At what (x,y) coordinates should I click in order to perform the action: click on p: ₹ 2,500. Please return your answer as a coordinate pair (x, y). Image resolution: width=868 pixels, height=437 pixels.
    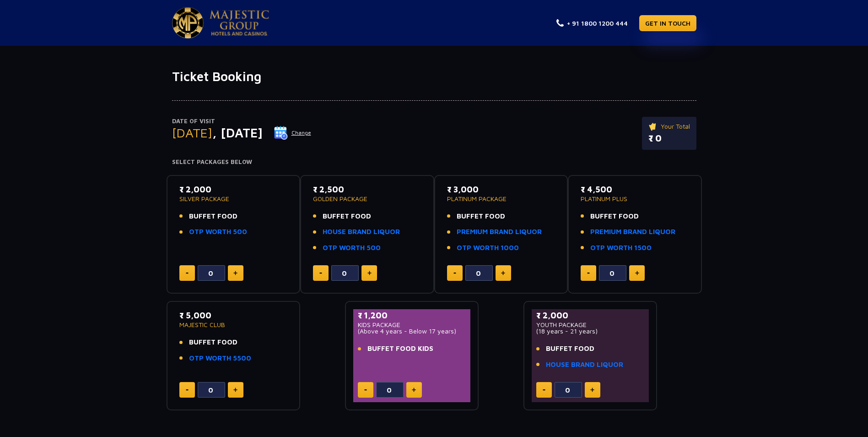
    Looking at the image, I should click on (367, 189).